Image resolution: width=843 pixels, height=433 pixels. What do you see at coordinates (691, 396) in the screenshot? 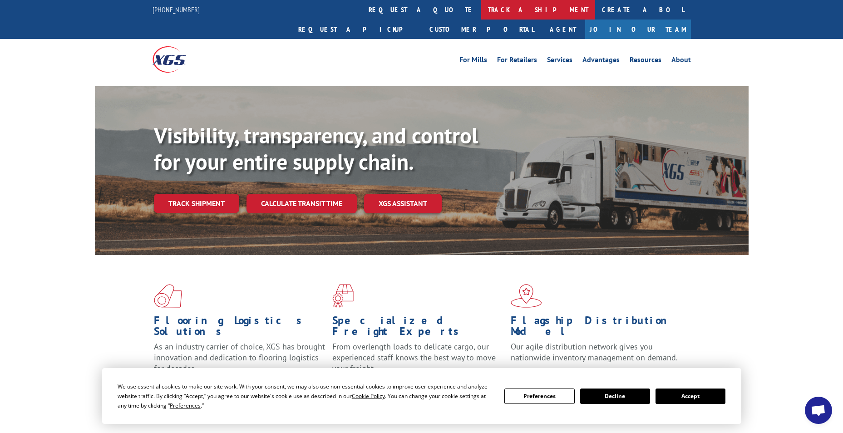
I see `button: Accept` at bounding box center [691, 396].